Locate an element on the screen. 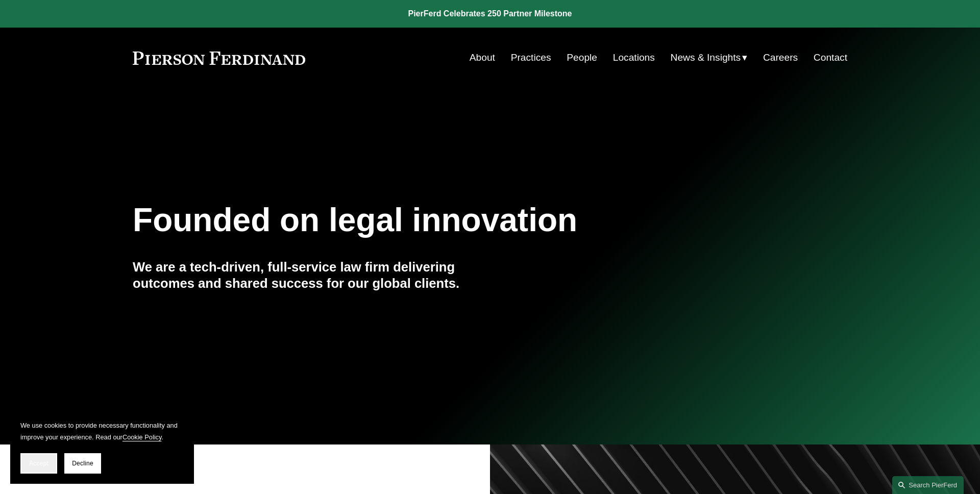  a: Locations is located at coordinates (634, 57).